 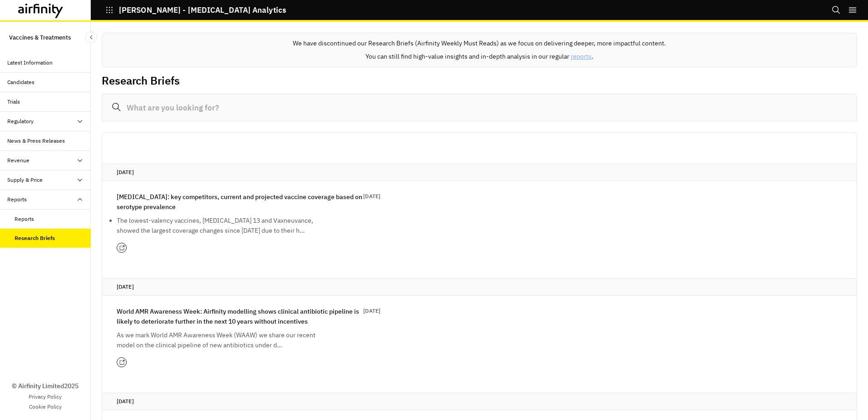 What do you see at coordinates (46, 407) in the screenshot?
I see `a: Cookie Policy` at bounding box center [46, 407].